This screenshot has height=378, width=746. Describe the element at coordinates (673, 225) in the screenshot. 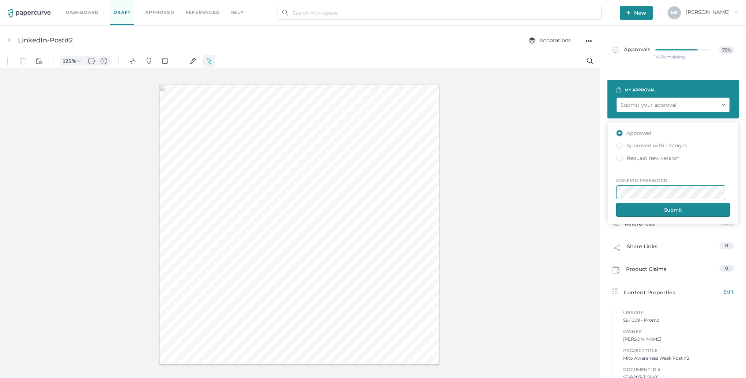

I see `a: References0` at that location.